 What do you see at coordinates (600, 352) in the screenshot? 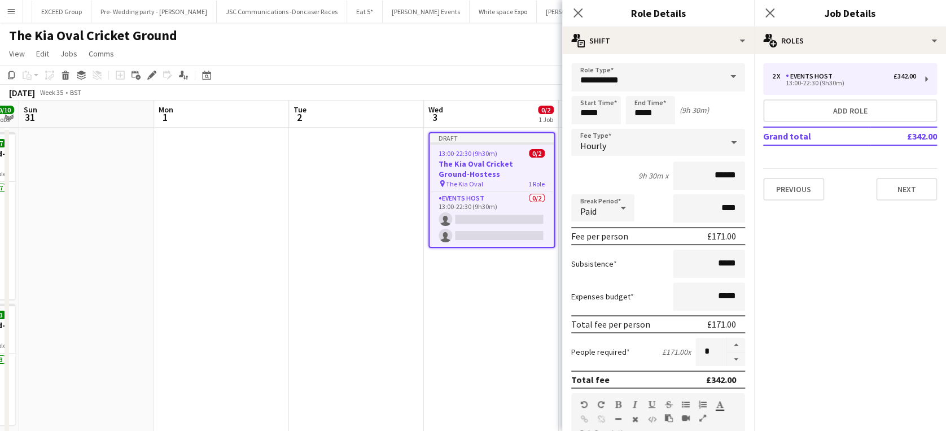
I see `label: People required` at bounding box center [600, 352].